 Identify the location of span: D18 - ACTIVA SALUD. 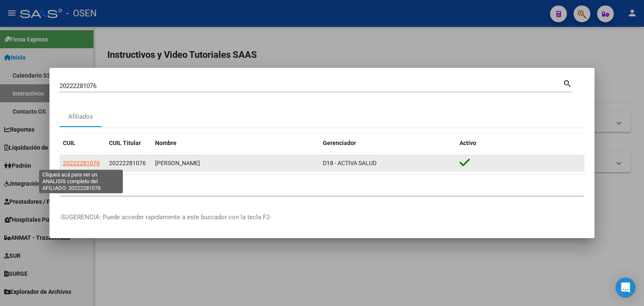
(350, 163).